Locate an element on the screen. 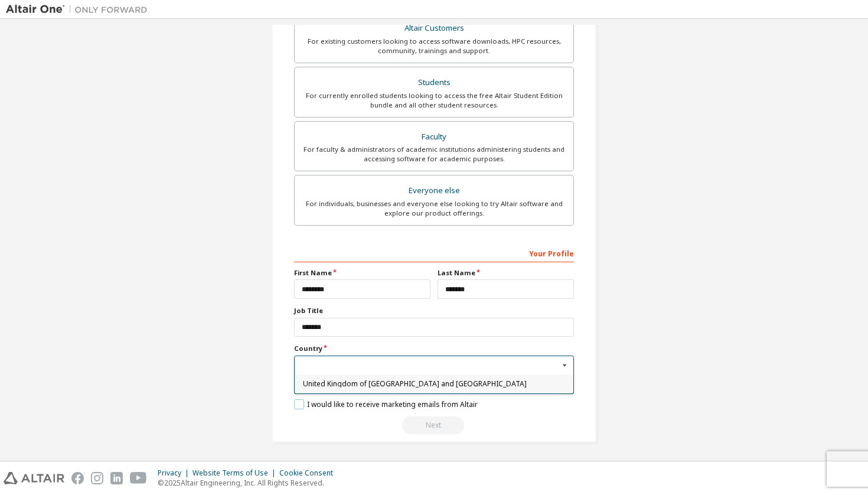  div: Altair Customers is located at coordinates (434, 28).